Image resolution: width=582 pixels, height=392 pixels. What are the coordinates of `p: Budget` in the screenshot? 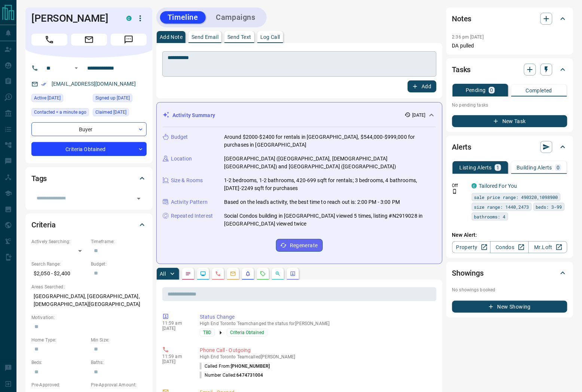 It's located at (179, 136).